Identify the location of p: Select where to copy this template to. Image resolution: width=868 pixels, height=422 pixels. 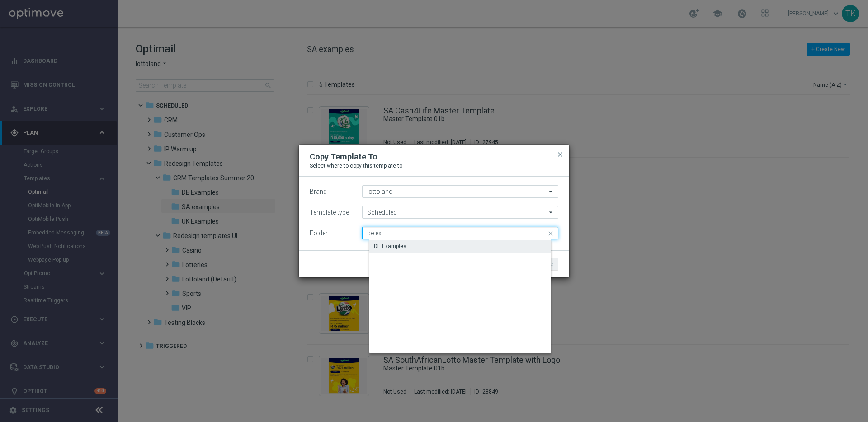
(434, 166).